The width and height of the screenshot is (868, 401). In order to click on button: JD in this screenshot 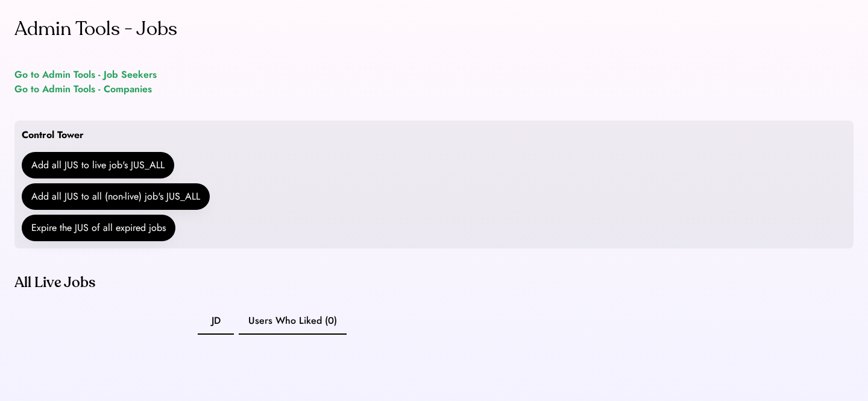, I will do `click(215, 322)`.